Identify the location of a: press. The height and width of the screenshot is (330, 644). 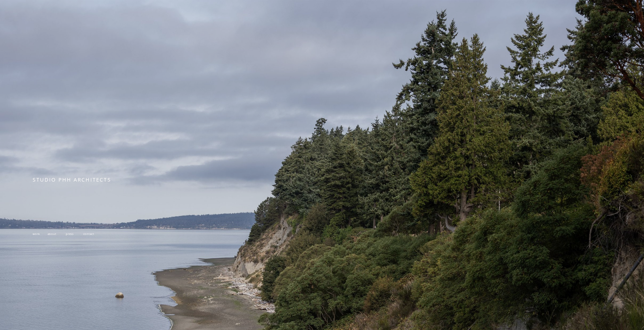
(70, 234).